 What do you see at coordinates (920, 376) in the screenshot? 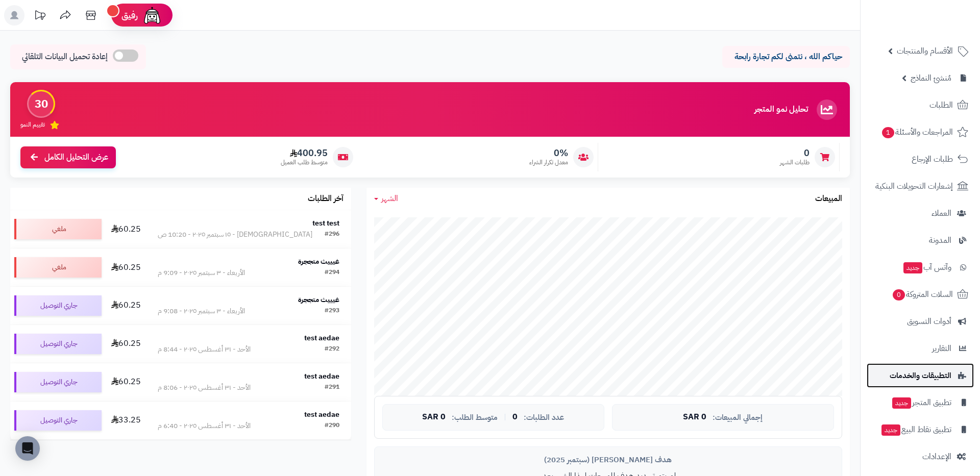
I see `span: التطبيقات والخدمات` at bounding box center [920, 376].